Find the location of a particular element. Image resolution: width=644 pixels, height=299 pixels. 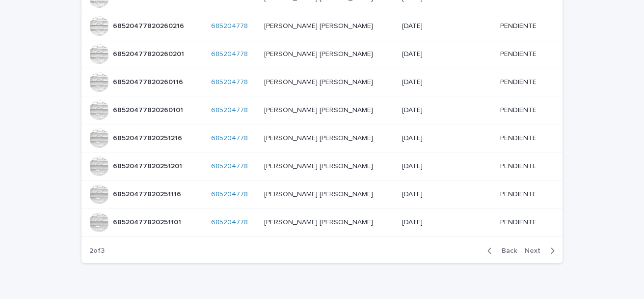

p: 68520477820251116 is located at coordinates (148, 193).